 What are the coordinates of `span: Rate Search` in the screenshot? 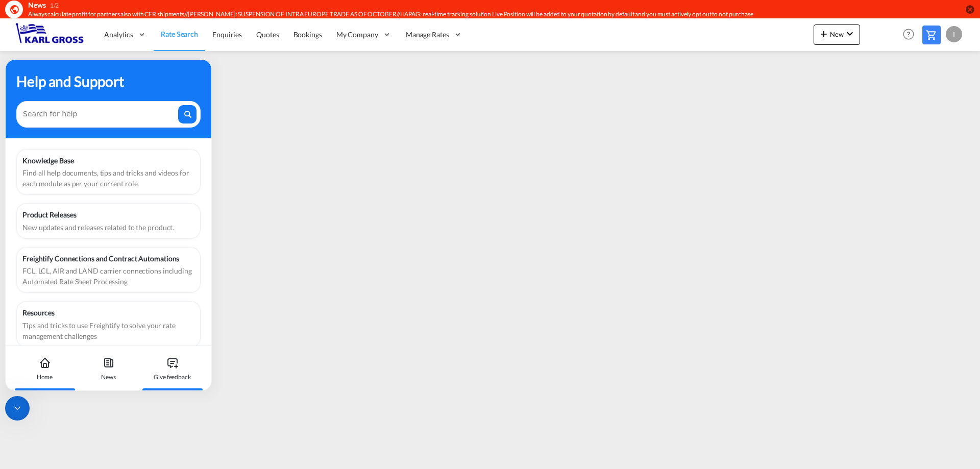 It's located at (179, 34).